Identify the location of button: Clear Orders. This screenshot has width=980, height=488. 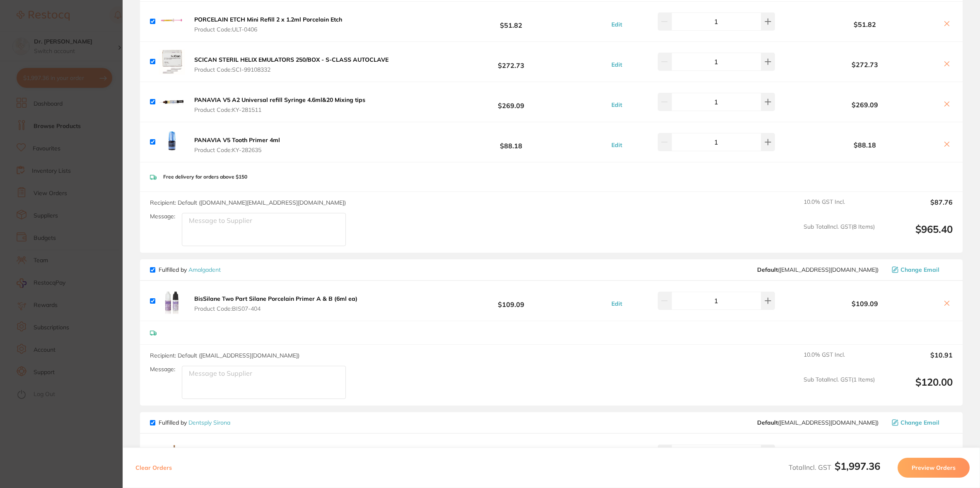
(154, 467).